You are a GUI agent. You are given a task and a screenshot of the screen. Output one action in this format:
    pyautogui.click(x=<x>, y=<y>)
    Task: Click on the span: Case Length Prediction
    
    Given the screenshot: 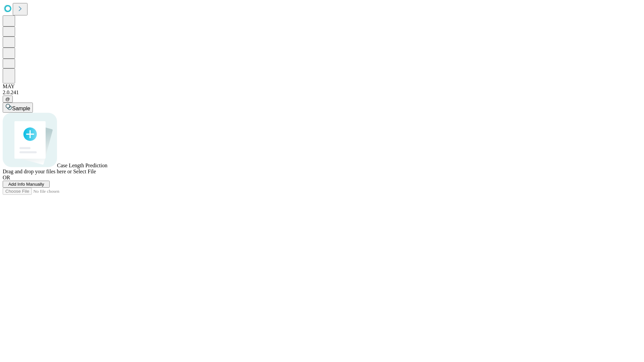 What is the action you would take?
    pyautogui.click(x=82, y=165)
    